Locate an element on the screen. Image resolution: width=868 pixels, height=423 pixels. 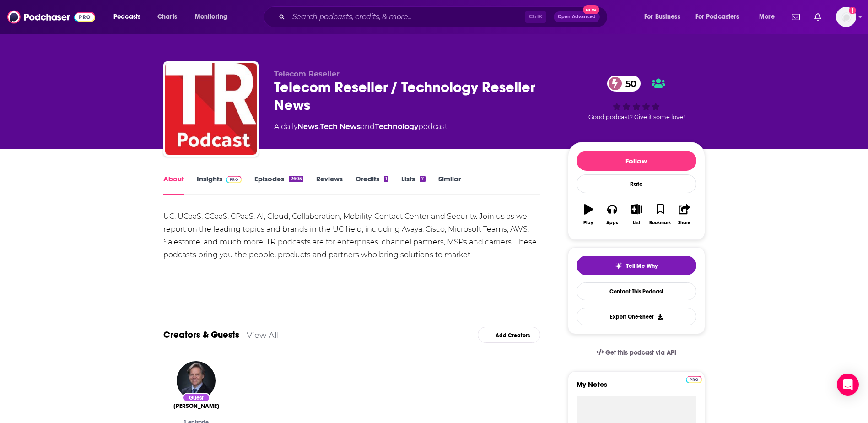
span: For Podcasters is located at coordinates (717, 17).